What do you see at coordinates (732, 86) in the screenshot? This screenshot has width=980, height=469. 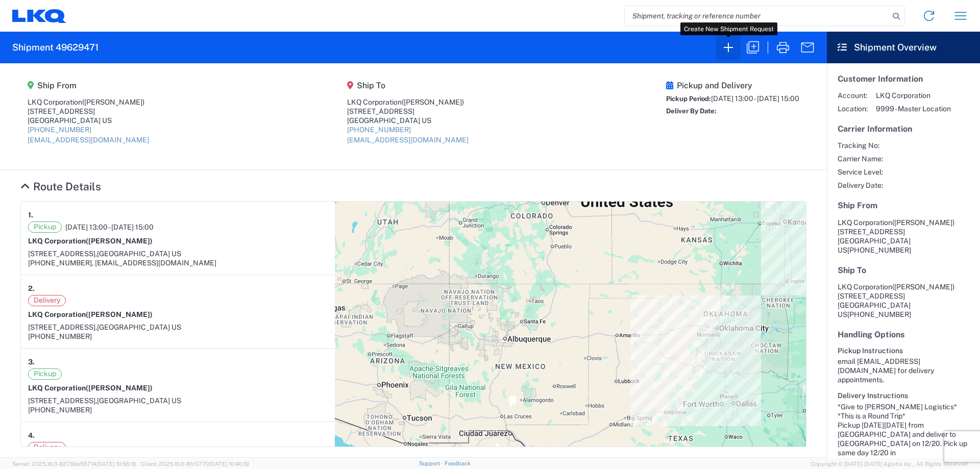 I see `h5: Pickup and Delivery` at bounding box center [732, 86].